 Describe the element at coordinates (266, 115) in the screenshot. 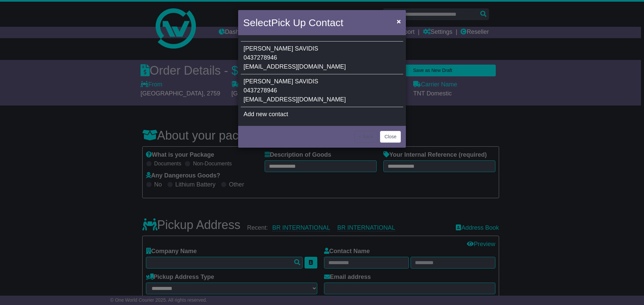

I see `span: Add new contact` at that location.